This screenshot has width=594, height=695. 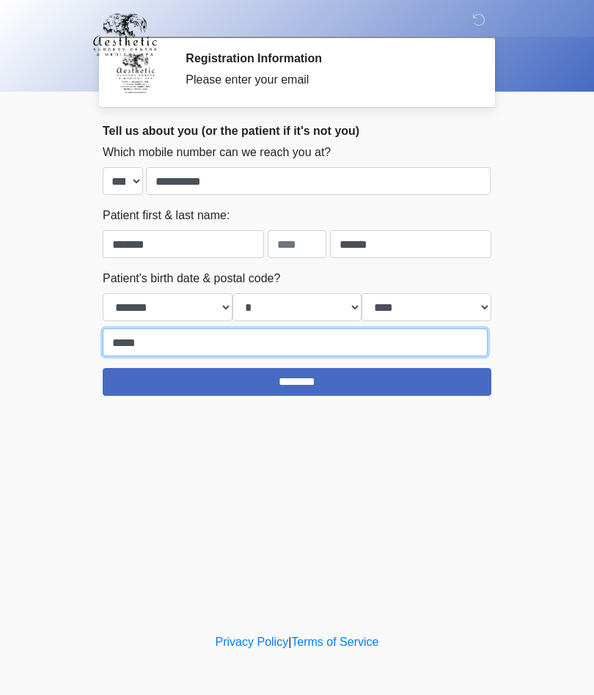 What do you see at coordinates (327, 80) in the screenshot?
I see `div: Please enter your email` at bounding box center [327, 80].